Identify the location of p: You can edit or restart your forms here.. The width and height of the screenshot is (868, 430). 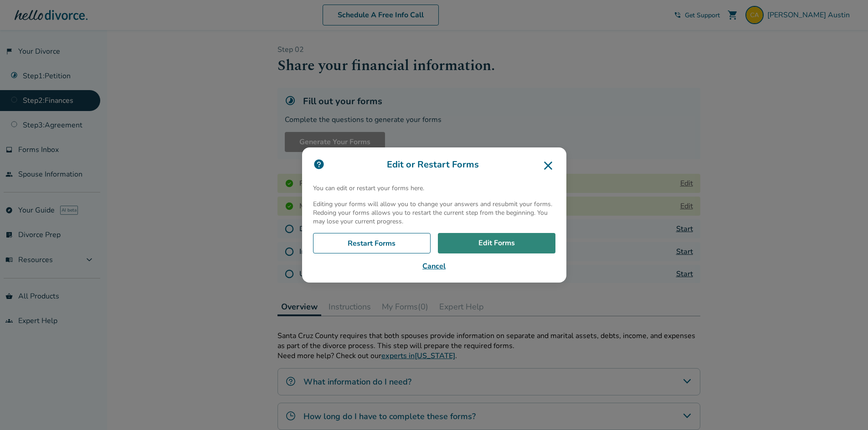
(434, 188).